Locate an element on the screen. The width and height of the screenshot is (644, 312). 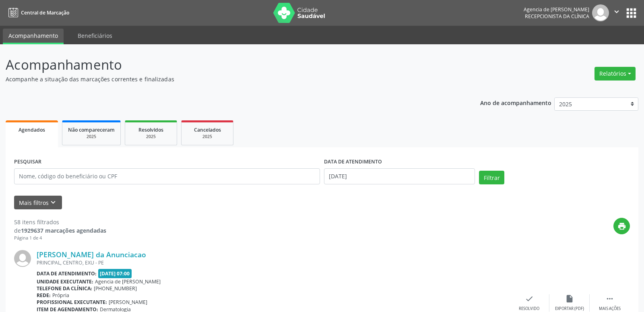
div: 58 itens filtrados is located at coordinates (60, 222).